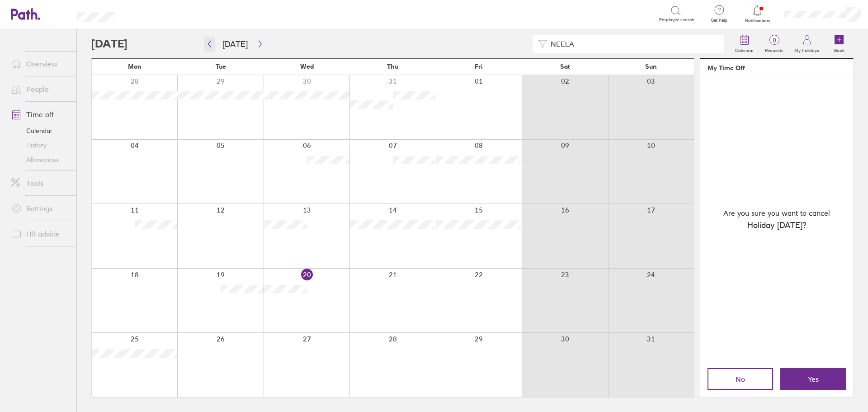 The width and height of the screenshot is (868, 412). Describe the element at coordinates (776, 219) in the screenshot. I see `div: Are you sure you want to cancel` at that location.